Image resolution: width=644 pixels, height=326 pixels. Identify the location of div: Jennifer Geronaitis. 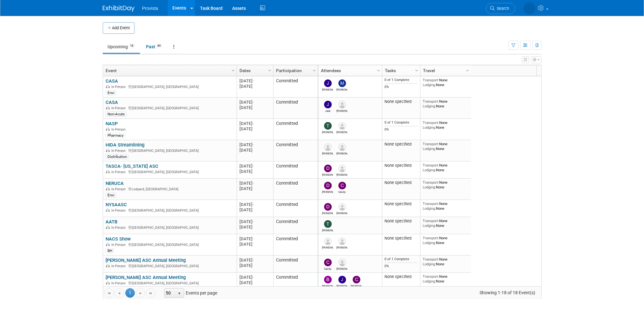
(342, 111).